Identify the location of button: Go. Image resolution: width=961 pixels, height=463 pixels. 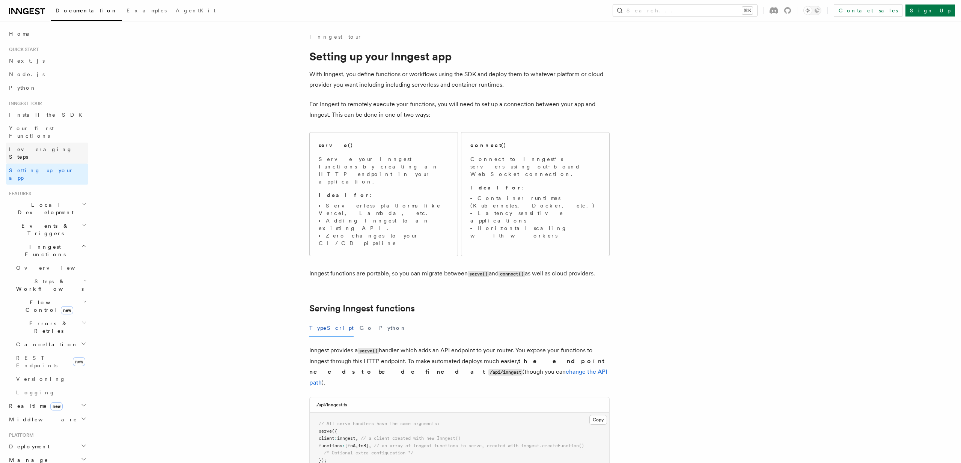
(366, 328).